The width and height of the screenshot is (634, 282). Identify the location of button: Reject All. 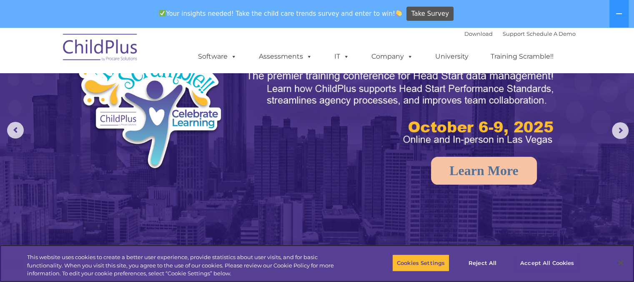
(482, 263).